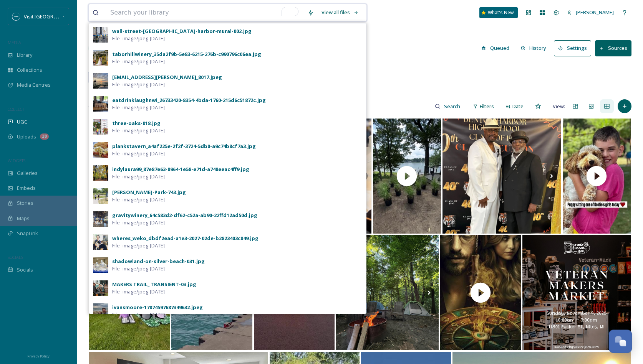  Describe the element at coordinates (613, 48) in the screenshot. I see `a: Sources` at that location.